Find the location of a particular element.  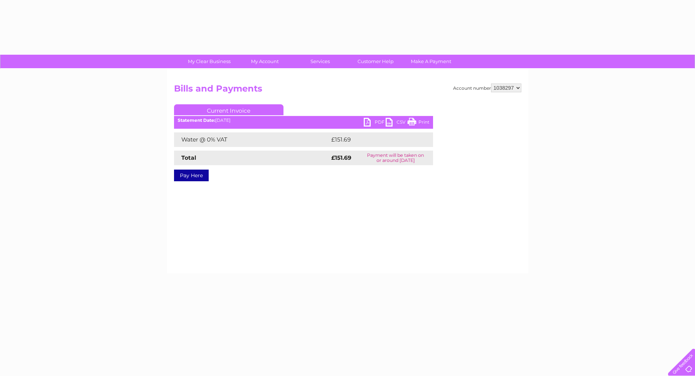

strong: £151.69 is located at coordinates (341, 158).